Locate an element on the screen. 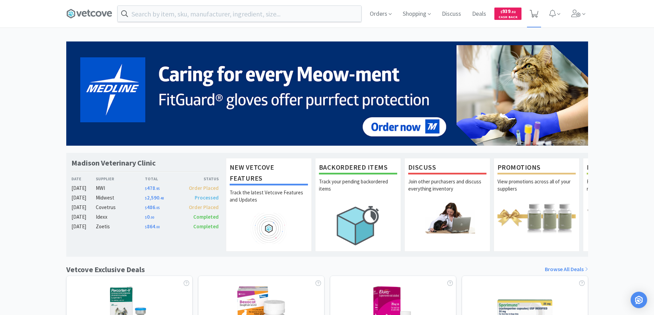 This screenshot has width=654, height=315. div: Total is located at coordinates (163, 179).